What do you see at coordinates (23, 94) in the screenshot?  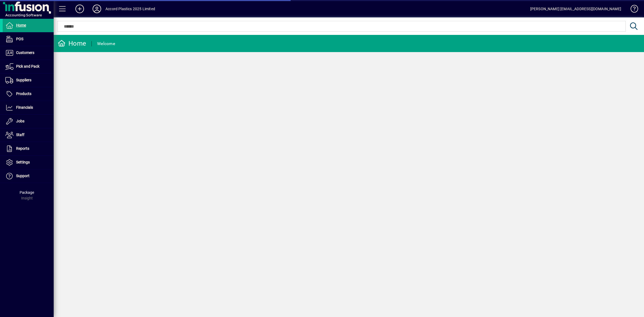 I see `span: Products` at bounding box center [23, 94].